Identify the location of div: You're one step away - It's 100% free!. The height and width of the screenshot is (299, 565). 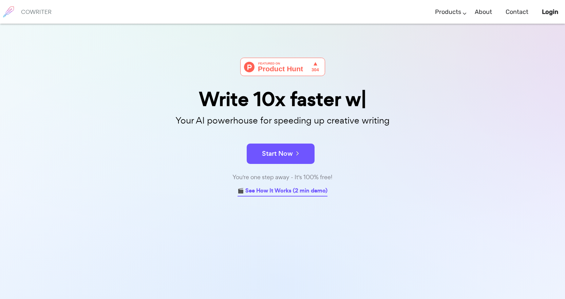
(283, 177).